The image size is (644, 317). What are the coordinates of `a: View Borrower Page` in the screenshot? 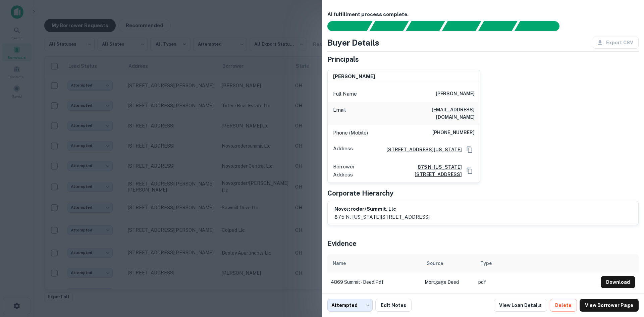 It's located at (609, 305).